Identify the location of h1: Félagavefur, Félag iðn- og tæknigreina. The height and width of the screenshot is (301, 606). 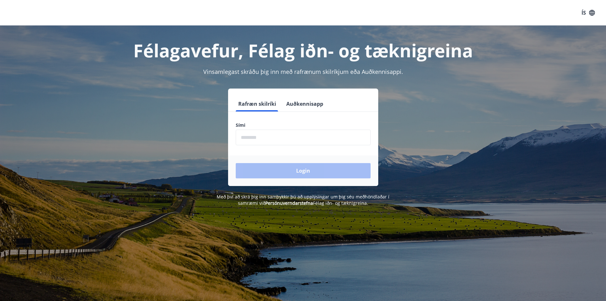
(303, 50).